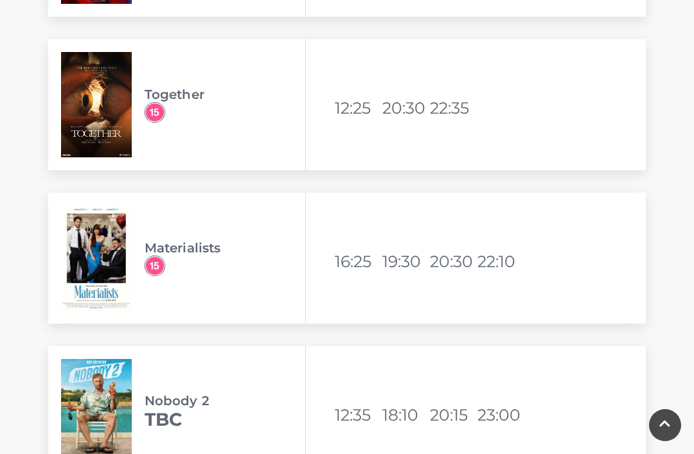 This screenshot has height=454, width=694. Describe the element at coordinates (357, 108) in the screenshot. I see `li: 12:25` at that location.